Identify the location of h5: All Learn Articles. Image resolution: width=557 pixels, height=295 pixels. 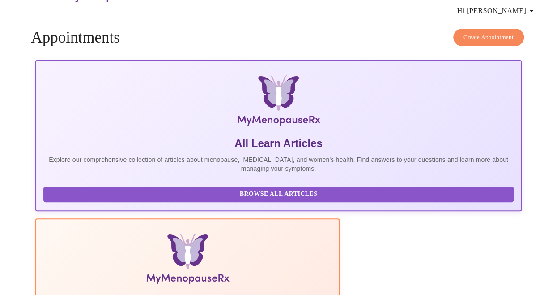
(278, 143).